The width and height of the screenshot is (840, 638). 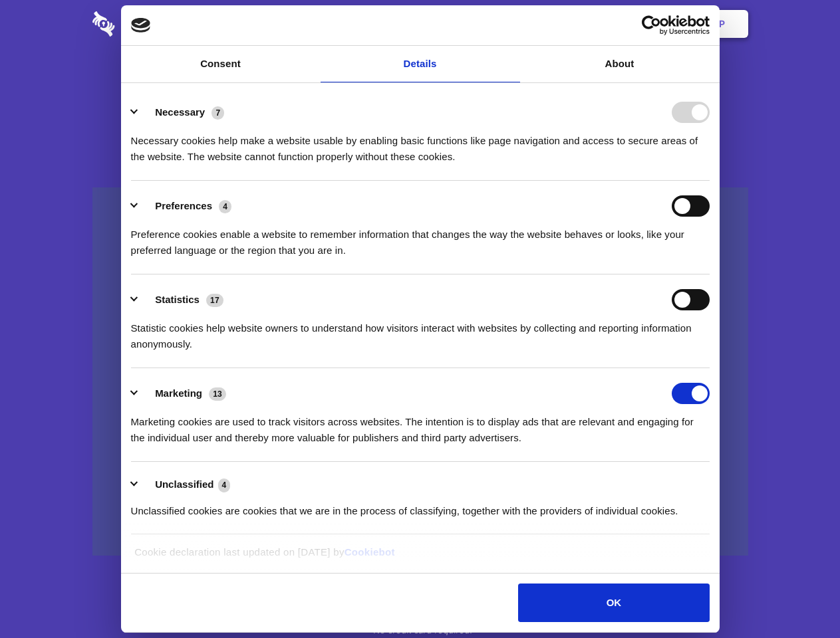 What do you see at coordinates (632, 24) in the screenshot?
I see `a: Login` at bounding box center [632, 24].